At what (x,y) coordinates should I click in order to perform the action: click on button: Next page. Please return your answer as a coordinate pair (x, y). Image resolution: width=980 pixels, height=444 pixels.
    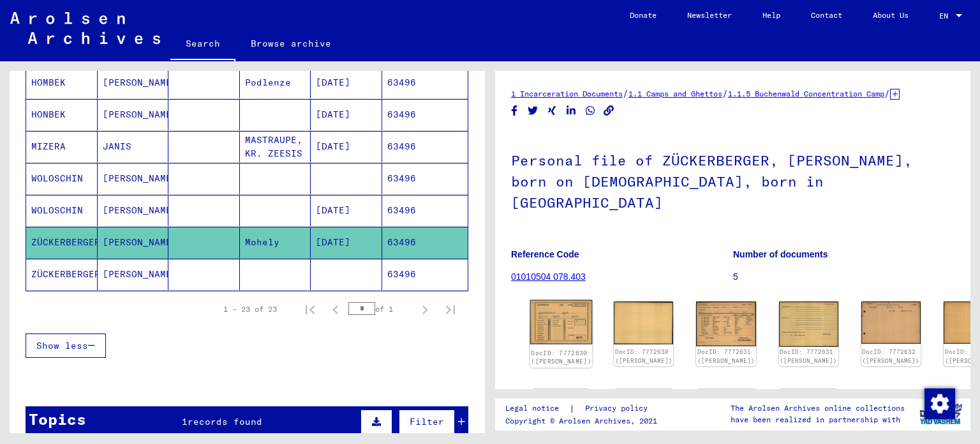
    Looking at the image, I should click on (425, 309).